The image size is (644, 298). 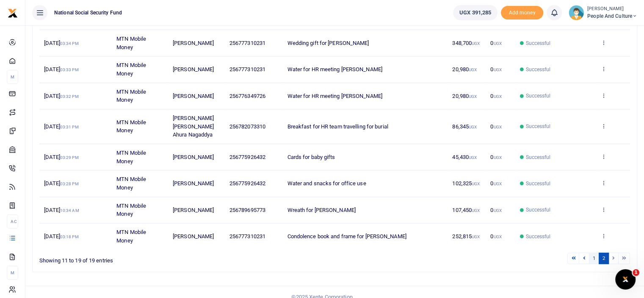 I want to click on li: M, so click(x=12, y=273).